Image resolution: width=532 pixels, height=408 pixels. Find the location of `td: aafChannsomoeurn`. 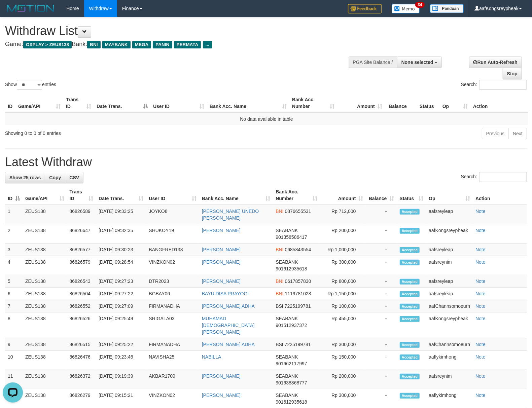

td: aafChannsomoeurn is located at coordinates (450, 345).